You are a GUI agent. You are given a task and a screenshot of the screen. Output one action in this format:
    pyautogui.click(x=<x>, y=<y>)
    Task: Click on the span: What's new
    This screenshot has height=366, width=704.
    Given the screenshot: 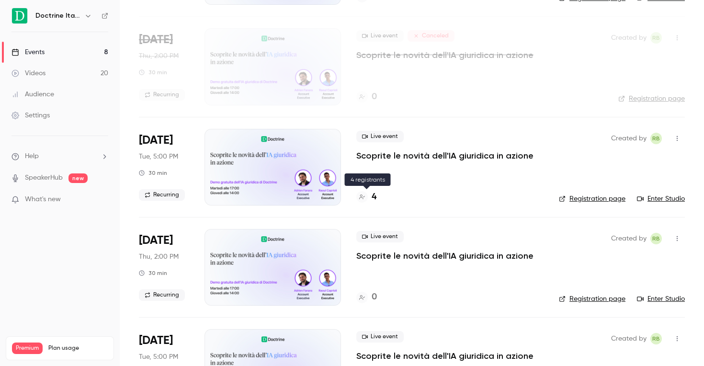 What is the action you would take?
    pyautogui.click(x=43, y=199)
    